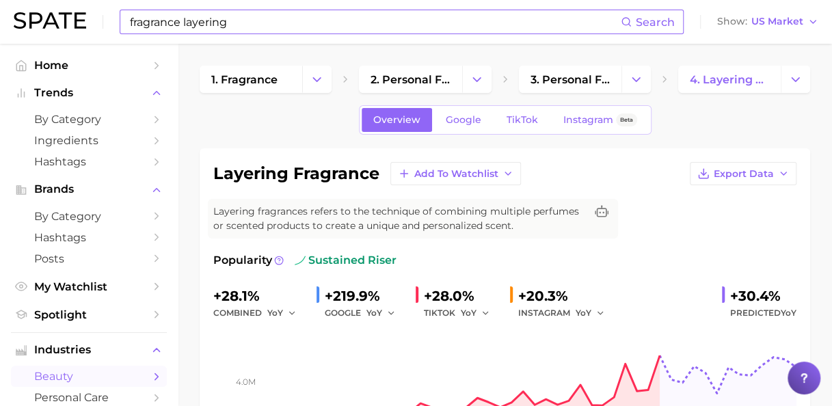 The image size is (832, 406). What do you see at coordinates (461, 296) in the screenshot?
I see `div: +28.0%` at bounding box center [461, 296].